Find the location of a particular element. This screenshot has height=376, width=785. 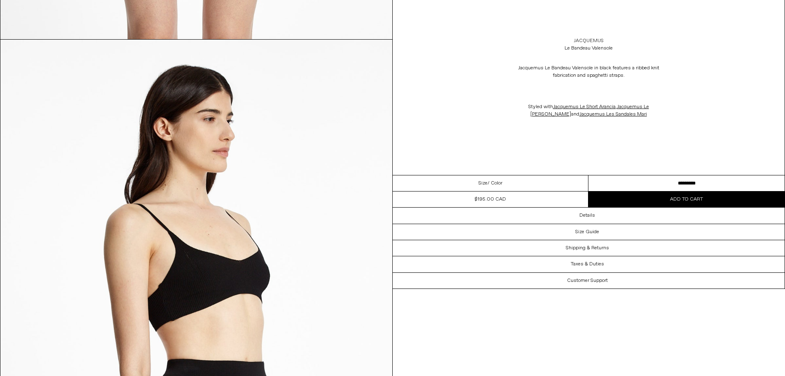

span: Jacquemus Le Bandeau Valensole in black features a ribbed knit fabrication and spaghetti straps. is located at coordinates (589, 72).